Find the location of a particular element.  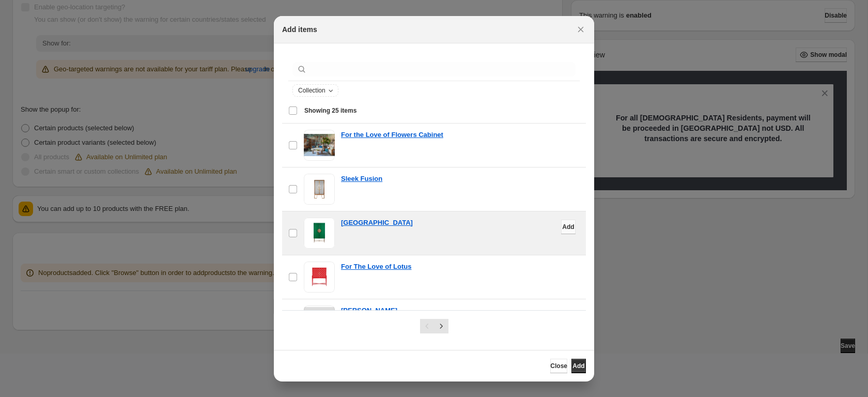

nav: Pagination is located at coordinates (434, 326).